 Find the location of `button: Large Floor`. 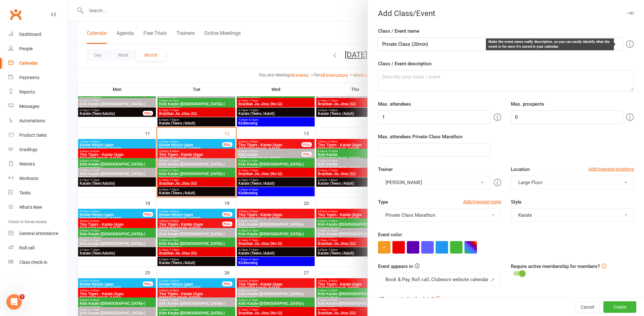

button: Large Floor is located at coordinates (572, 183).